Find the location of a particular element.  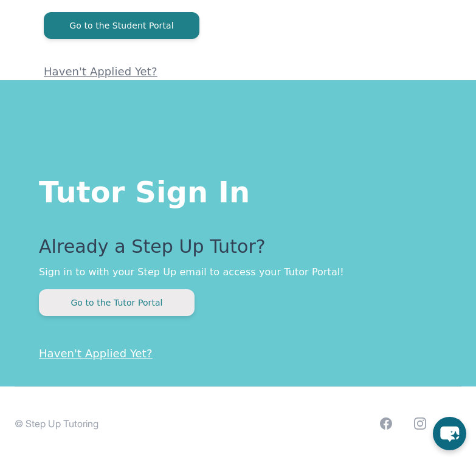

a: Go to the Student Portal is located at coordinates (122, 25).